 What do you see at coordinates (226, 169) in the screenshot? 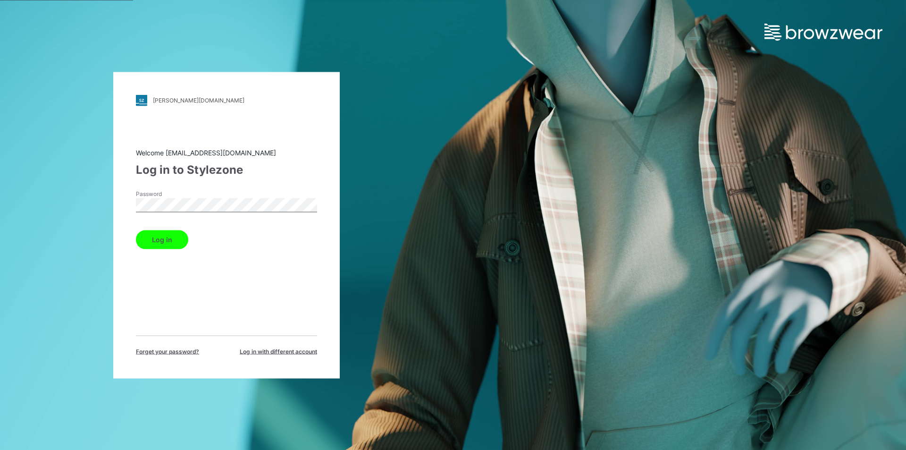
I see `div: Log in to Stylezone` at bounding box center [226, 169].